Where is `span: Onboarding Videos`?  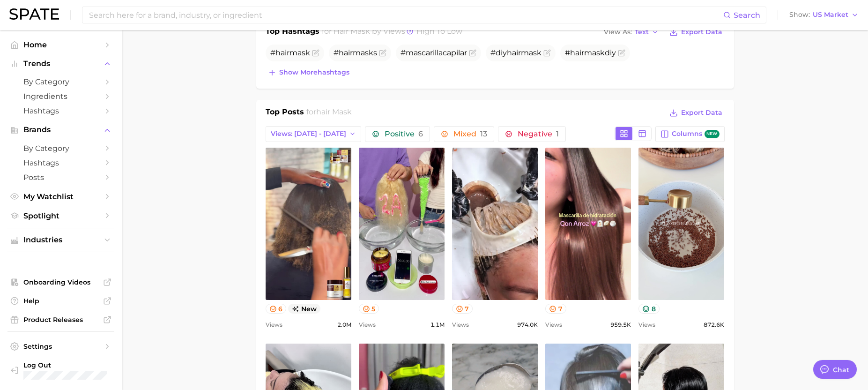
span: Onboarding Videos is located at coordinates (61, 282).